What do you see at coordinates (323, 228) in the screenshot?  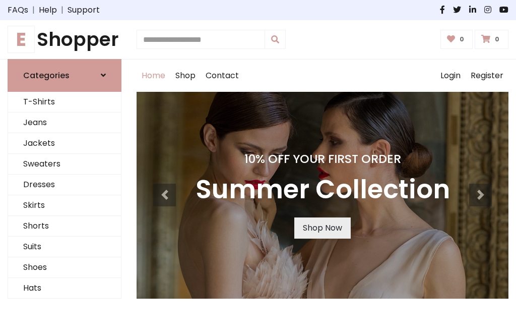 I see `a: Shop Now` at bounding box center [323, 228].